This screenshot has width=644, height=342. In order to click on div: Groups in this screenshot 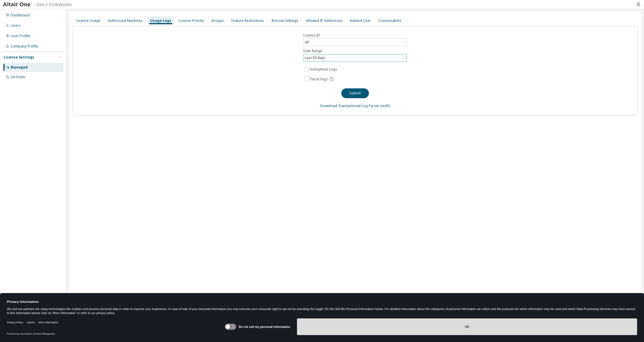, I will do `click(217, 21)`.